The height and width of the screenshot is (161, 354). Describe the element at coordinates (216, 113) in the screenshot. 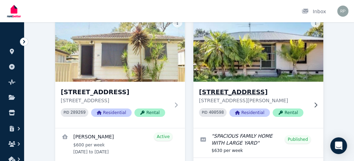

I see `code: 400598` at that location.